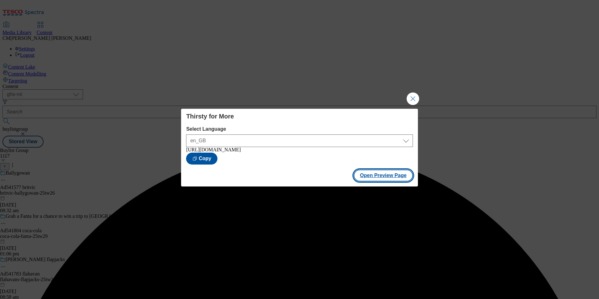 This screenshot has width=599, height=299. What do you see at coordinates (413, 99) in the screenshot?
I see `button: Close Modal` at bounding box center [413, 99].